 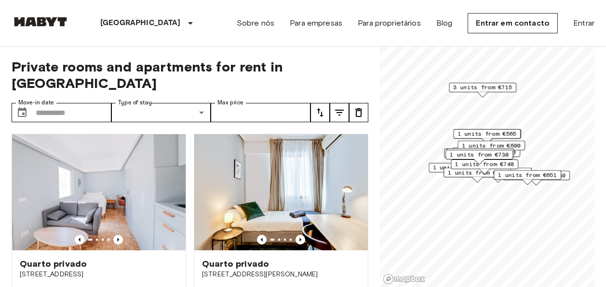 What do you see at coordinates (231, 102) in the screenshot?
I see `label: Max price` at bounding box center [231, 102].